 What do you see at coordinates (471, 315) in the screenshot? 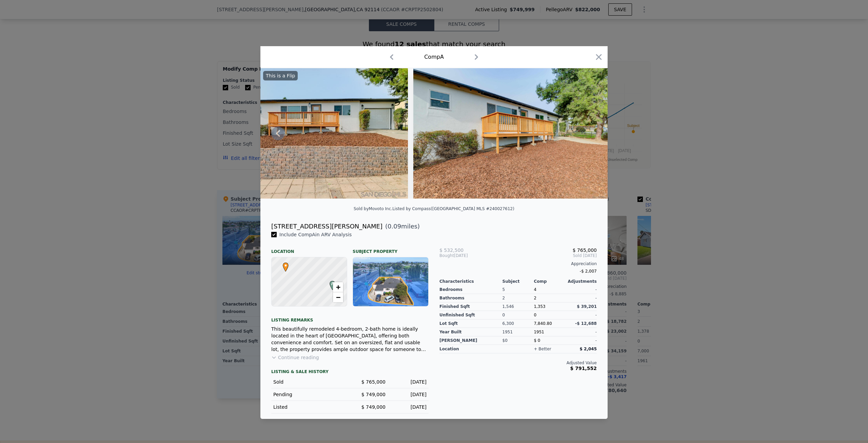
I see `div: Unfinished Sqft` at bounding box center [471, 315].